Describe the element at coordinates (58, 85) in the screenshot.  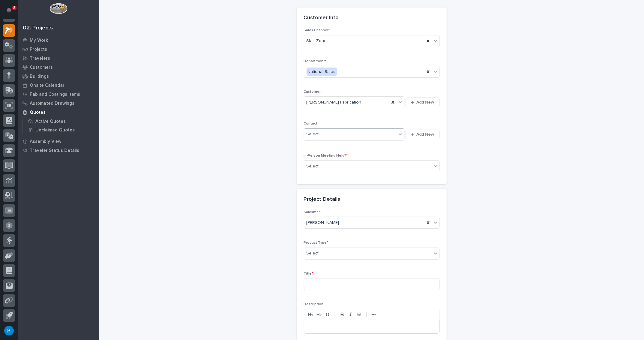
I see `a: Onsite Calendar` at that location.